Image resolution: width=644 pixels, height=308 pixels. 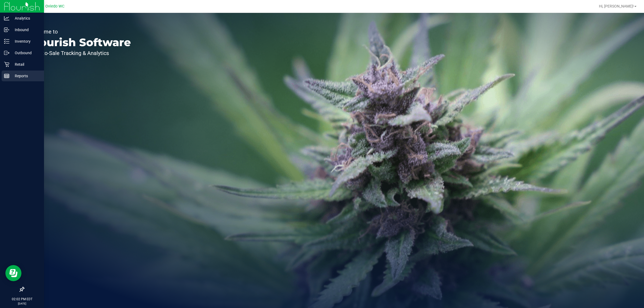 I want to click on p: Retail, so click(x=25, y=64).